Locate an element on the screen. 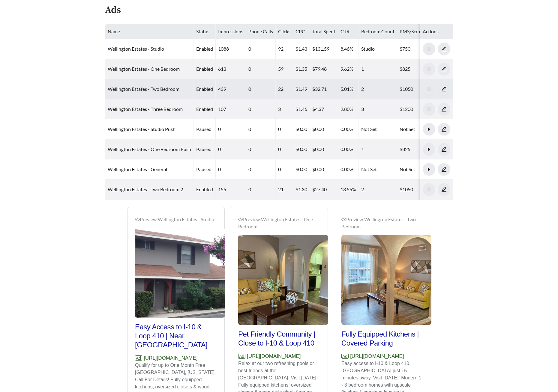 The height and width of the screenshot is (392, 558). div: Preview: Wellington Estates - Two Bedroom is located at coordinates (382, 223).